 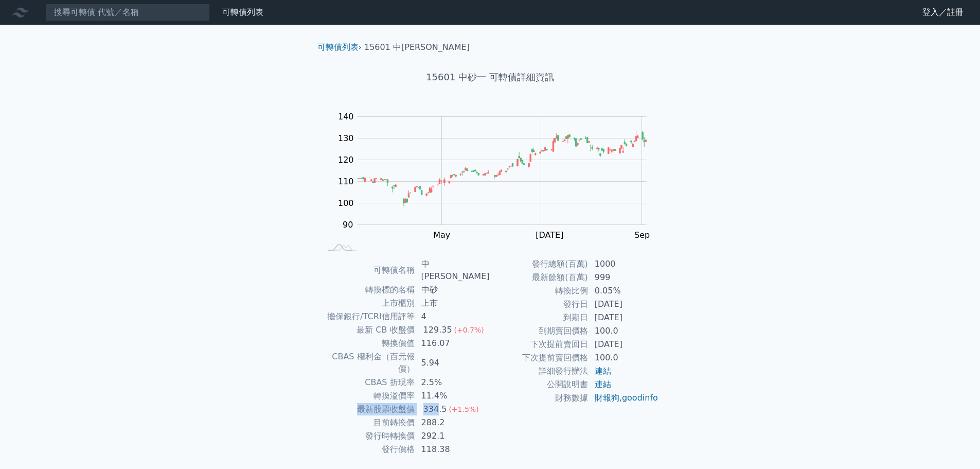 What do you see at coordinates (539, 264) in the screenshot?
I see `td: 發行總額(百萬)` at bounding box center [539, 264].